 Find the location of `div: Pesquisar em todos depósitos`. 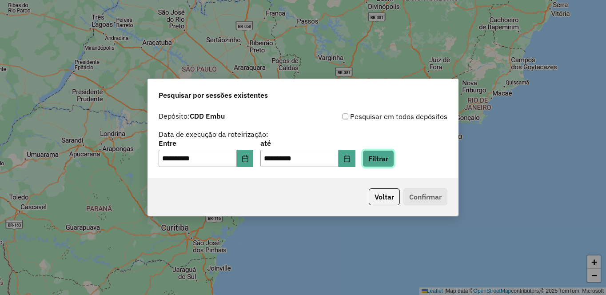

div: Pesquisar em todos depósitos is located at coordinates (375, 116).